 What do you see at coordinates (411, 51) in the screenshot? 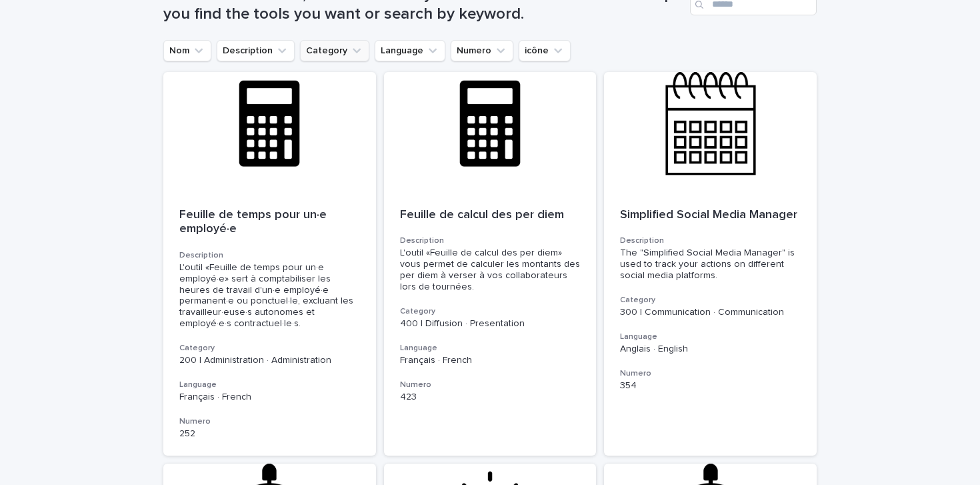
I see `button: Language` at bounding box center [411, 51].